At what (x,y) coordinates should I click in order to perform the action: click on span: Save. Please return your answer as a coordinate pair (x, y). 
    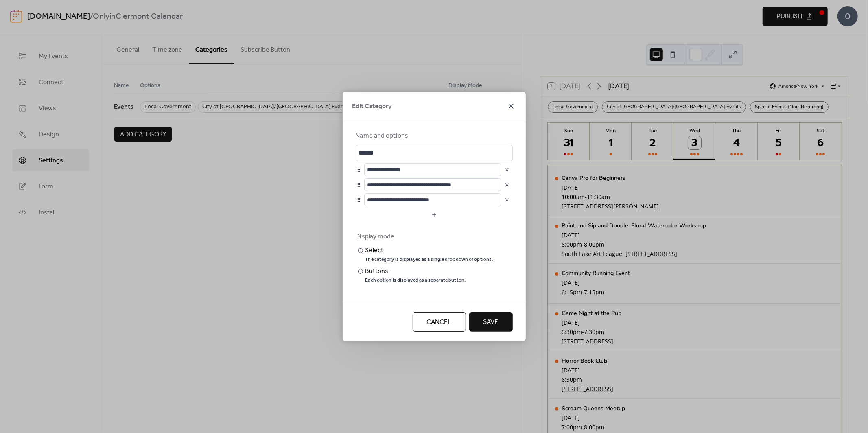
    Looking at the image, I should click on (491, 322).